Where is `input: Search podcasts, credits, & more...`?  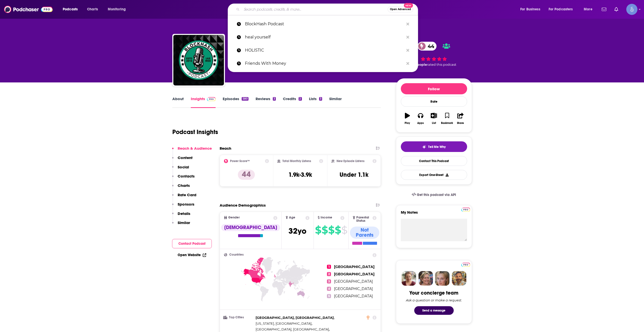 input: Search podcasts, credits, & more... is located at coordinates (315, 9).